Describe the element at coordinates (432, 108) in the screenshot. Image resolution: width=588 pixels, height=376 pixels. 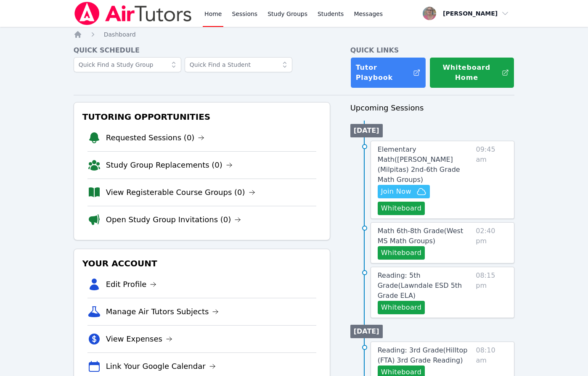
I see `h3: Upcoming Sessions` at that location.